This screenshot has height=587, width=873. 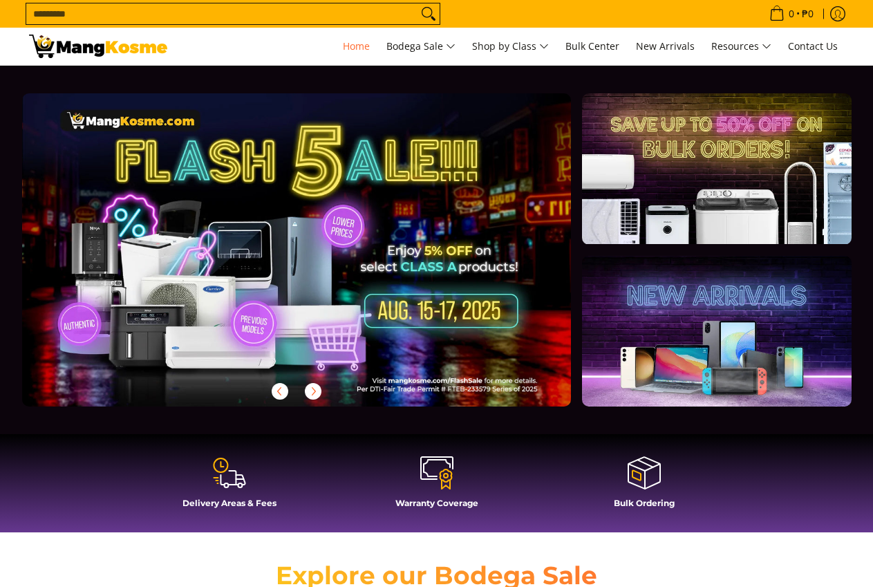 I want to click on button: Search, so click(x=429, y=14).